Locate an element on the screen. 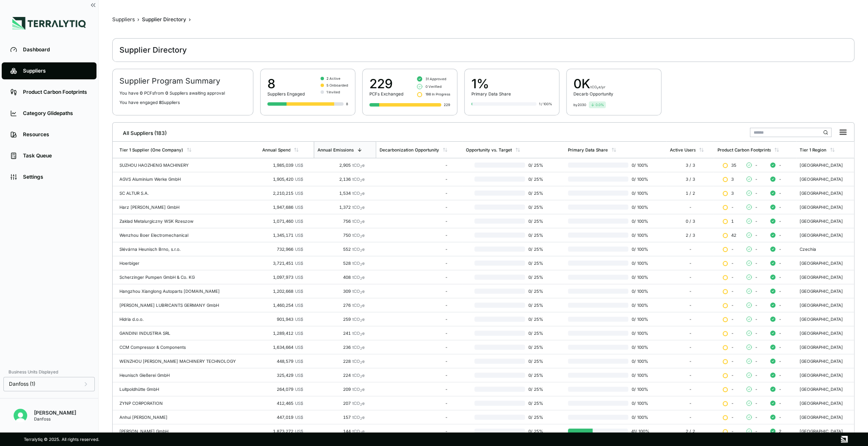  div: 228 is located at coordinates (341, 361).